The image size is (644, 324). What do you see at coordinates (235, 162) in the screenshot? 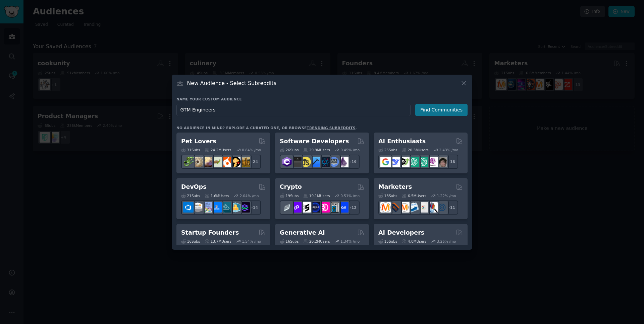
I see `img: PetAdvice` at bounding box center [235, 162].